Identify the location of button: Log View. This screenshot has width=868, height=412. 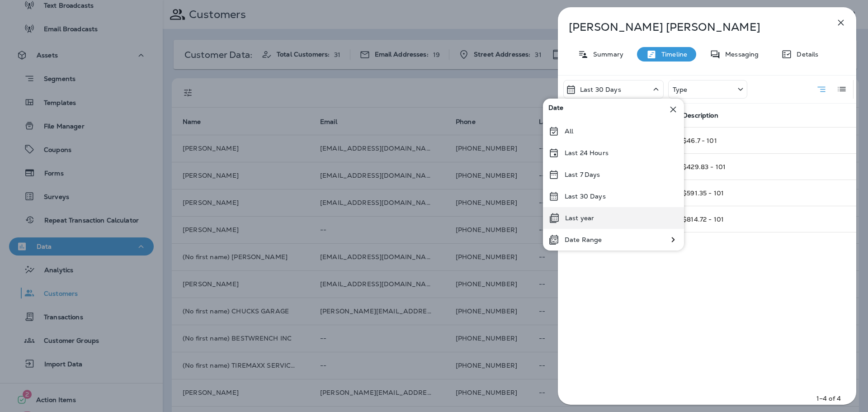
(842, 89).